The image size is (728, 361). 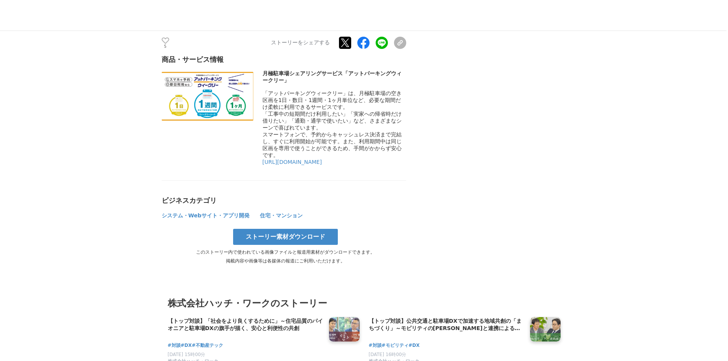 I want to click on a: 住宅・マンション, so click(x=281, y=216).